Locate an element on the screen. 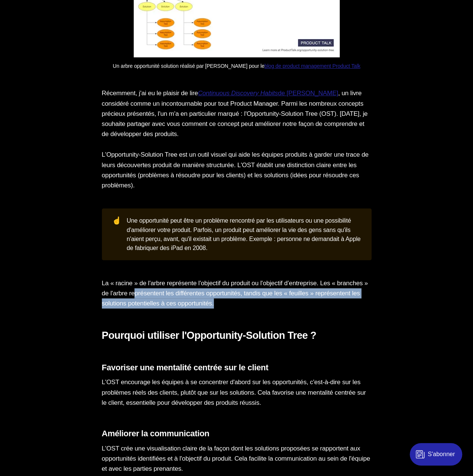 This screenshot has width=473, height=476. p: L'OST encourage les équipes à se concentrer d'abord sur les opportunités, c'est-à-dire sur les pr... is located at coordinates (237, 392).